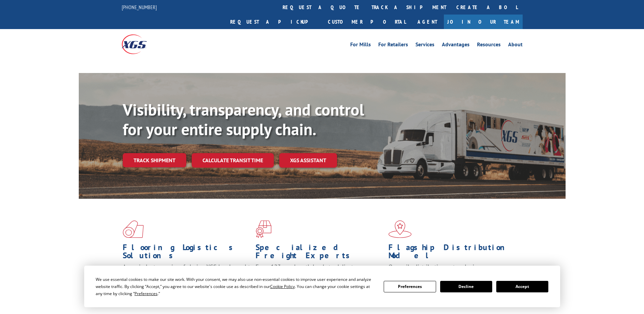  I want to click on p: From 123 overlength loads to delicate cargo, our experienced staff knows the best way to move you..., so click(319, 278).